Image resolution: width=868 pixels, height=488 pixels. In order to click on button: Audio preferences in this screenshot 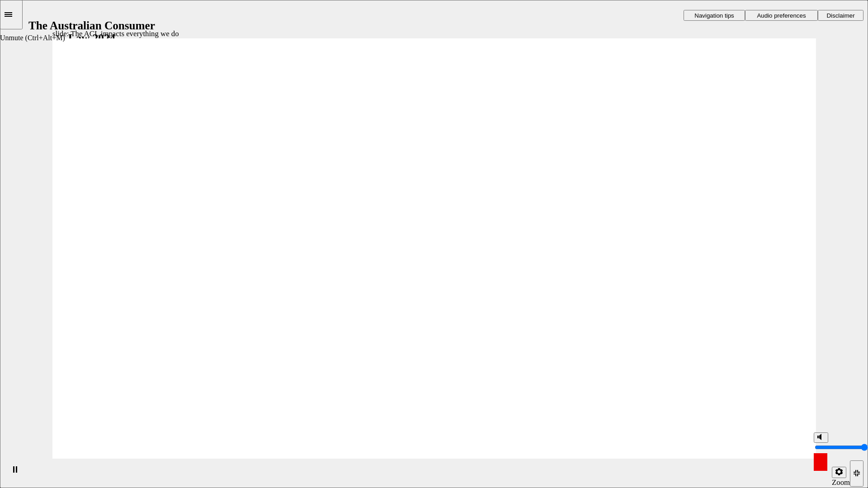, I will do `click(781, 15)`.